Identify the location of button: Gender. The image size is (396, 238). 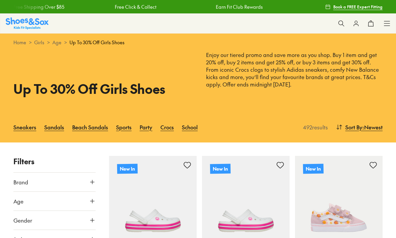
(54, 220).